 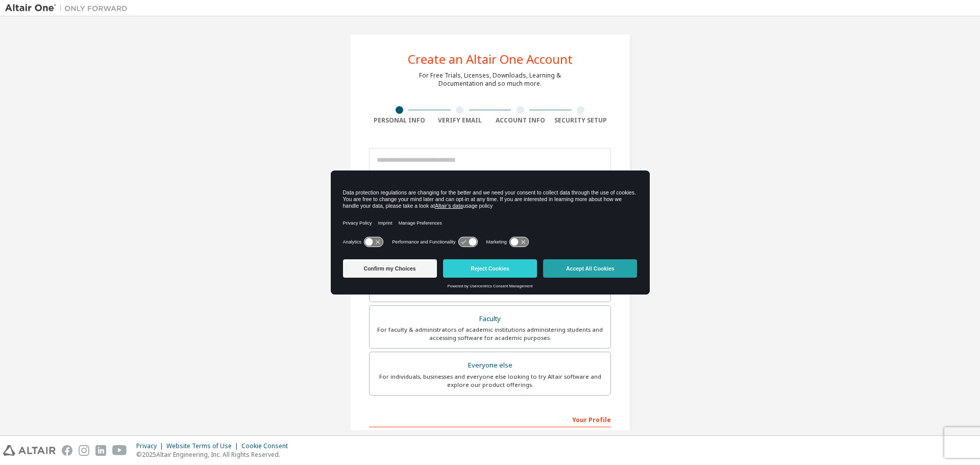 What do you see at coordinates (490, 419) in the screenshot?
I see `div: Your Profile` at bounding box center [490, 419].